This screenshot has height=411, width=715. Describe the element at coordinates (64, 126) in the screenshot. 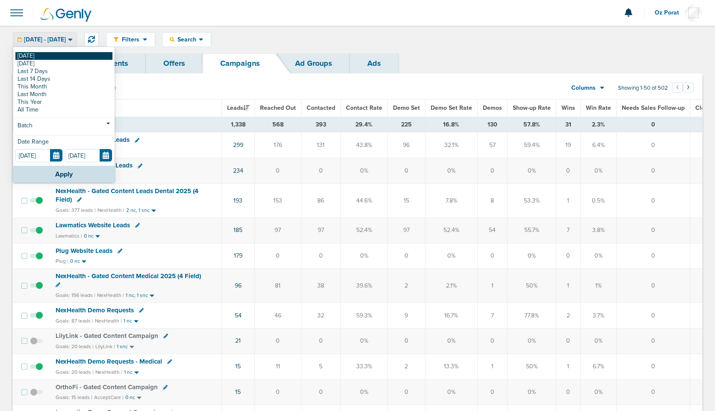

I see `a: Batch` at that location.